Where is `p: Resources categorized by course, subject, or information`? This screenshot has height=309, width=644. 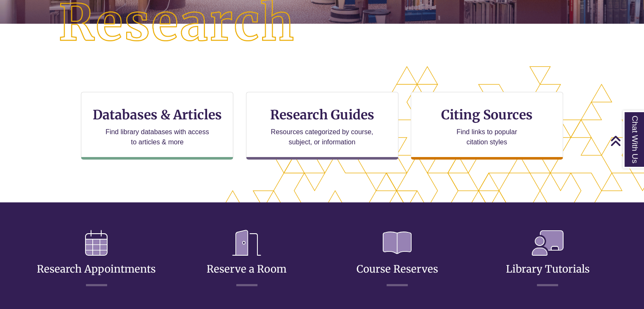
p: Resources categorized by course, subject, or information is located at coordinates (322, 137).